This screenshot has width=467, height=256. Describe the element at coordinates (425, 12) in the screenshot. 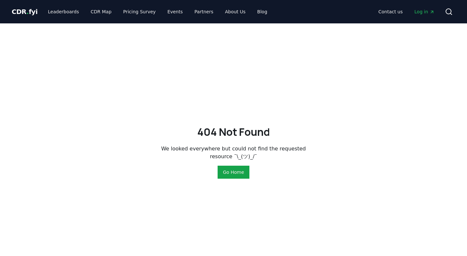

I see `span: Log in` at that location.